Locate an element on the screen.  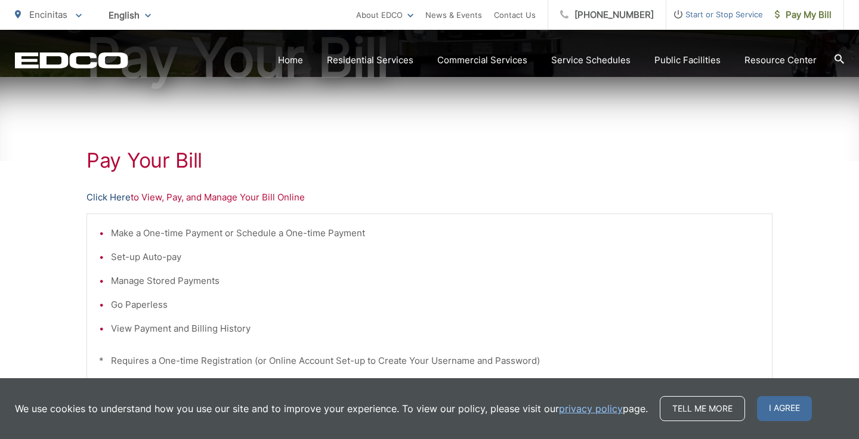
a: About EDCO is located at coordinates (385, 15).